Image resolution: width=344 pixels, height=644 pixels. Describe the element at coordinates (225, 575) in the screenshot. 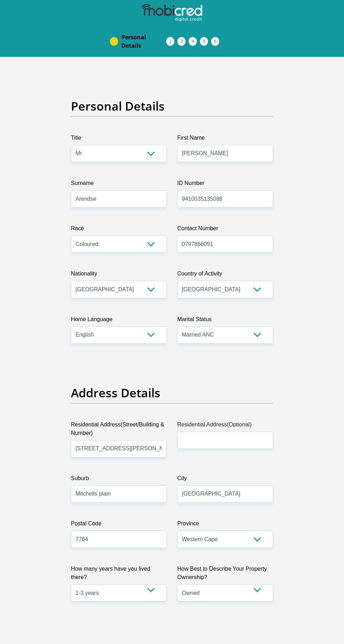

I see `label: How Best to Describe Your Property Ownership?` at that location.